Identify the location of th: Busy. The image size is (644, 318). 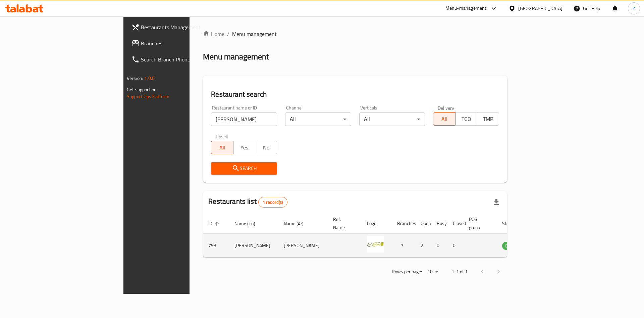
(439, 224).